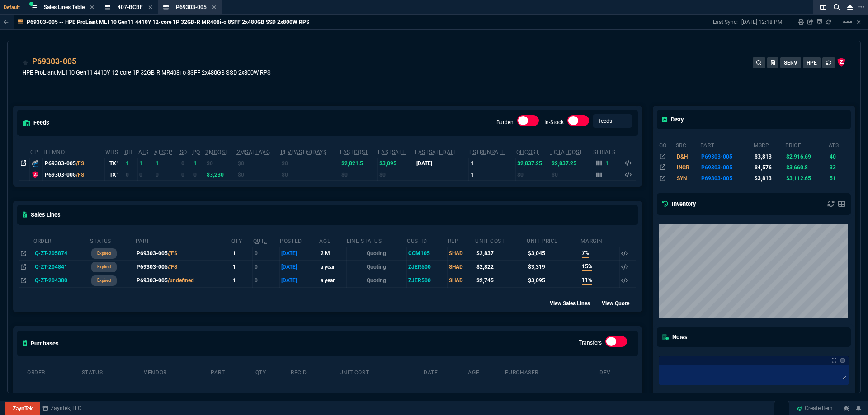 Image resolution: width=868 pixels, height=415 pixels. Describe the element at coordinates (675, 337) in the screenshot. I see `h5: Notes` at that location.